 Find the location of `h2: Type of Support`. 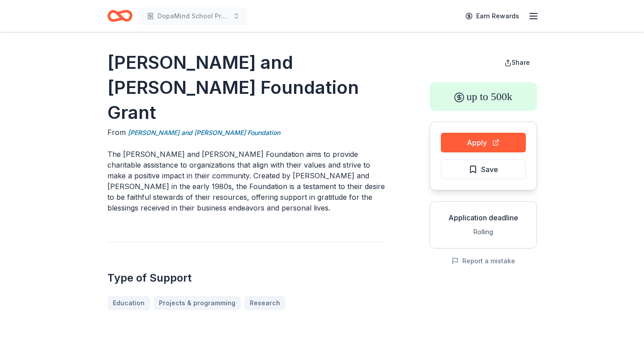

h2: Type of Support is located at coordinates (247, 278).